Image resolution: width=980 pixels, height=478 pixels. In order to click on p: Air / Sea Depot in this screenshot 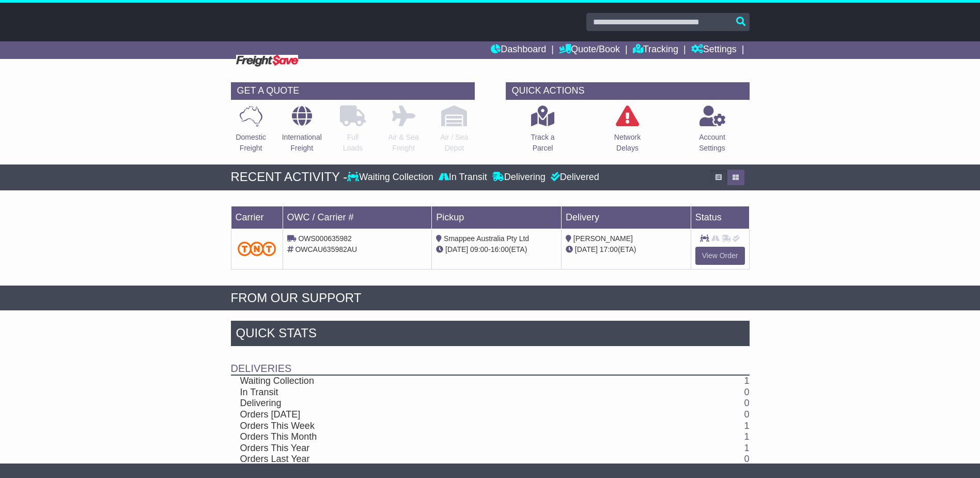, I will do `click(455, 142)`.